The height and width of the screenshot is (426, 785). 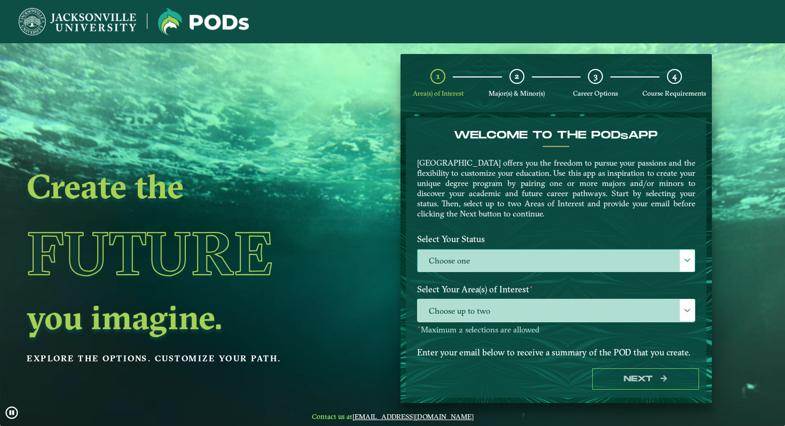 I want to click on span: 4, so click(x=675, y=76).